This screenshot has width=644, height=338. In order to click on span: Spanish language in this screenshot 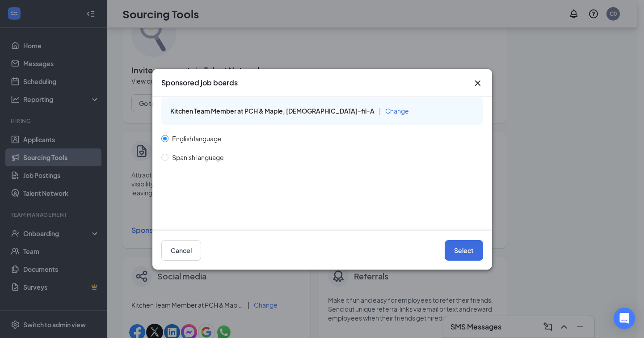, I will do `click(198, 157)`.